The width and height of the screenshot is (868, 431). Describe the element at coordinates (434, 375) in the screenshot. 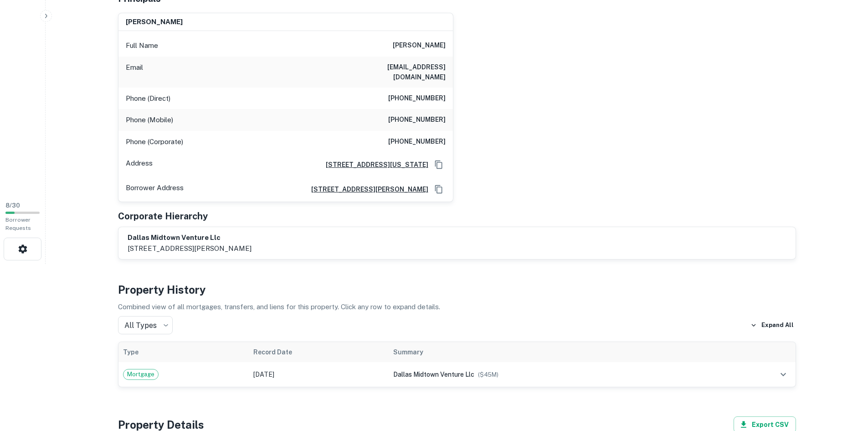

I see `span: dallas midtown venture llc` at that location.